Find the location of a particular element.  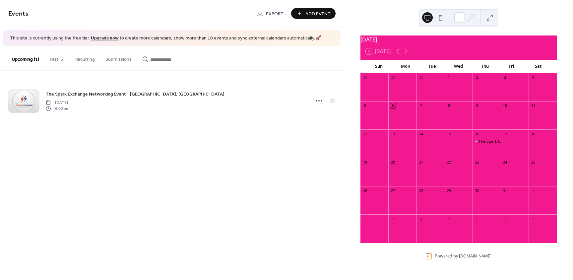

div: 9 is located at coordinates (477, 105).